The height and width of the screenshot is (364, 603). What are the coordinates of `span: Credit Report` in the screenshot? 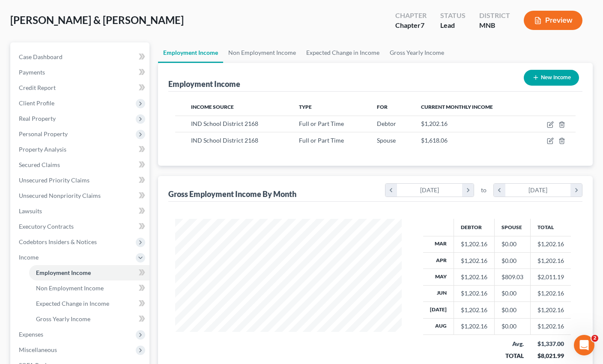 It's located at (38, 87).